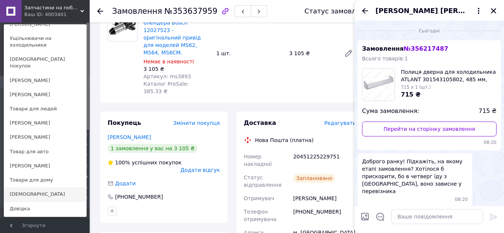 Image resolution: width=504 pixels, height=233 pixels. Describe the element at coordinates (429, 31) in the screenshot. I see `span: Сьогодні` at that location.